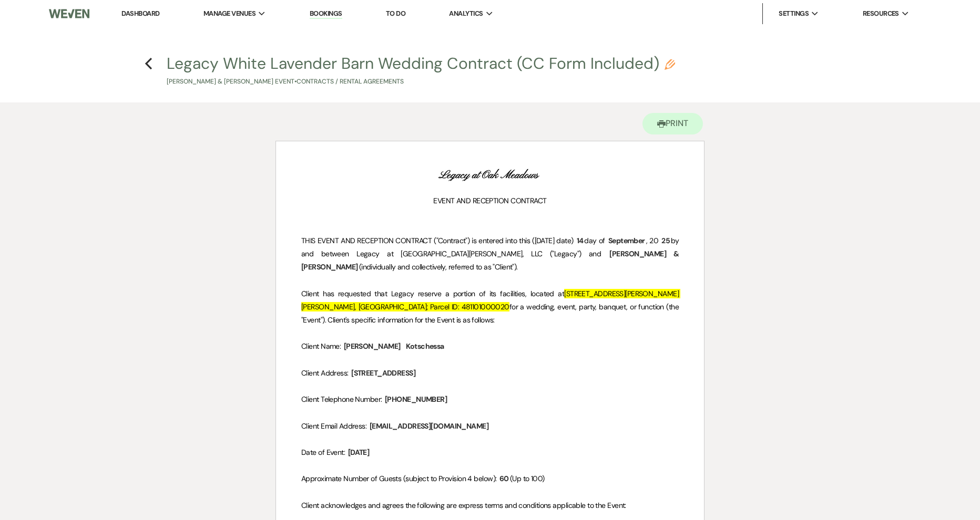  I want to click on button: Print, so click(672, 123).